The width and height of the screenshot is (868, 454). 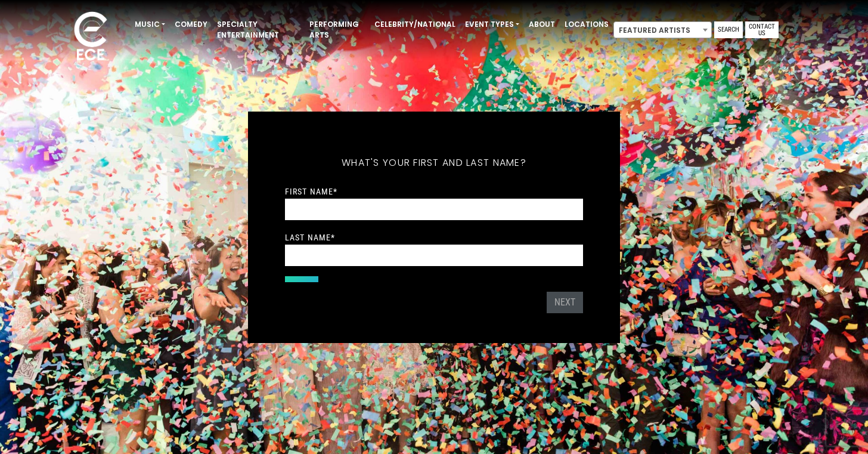 I want to click on a: Search, so click(x=728, y=30).